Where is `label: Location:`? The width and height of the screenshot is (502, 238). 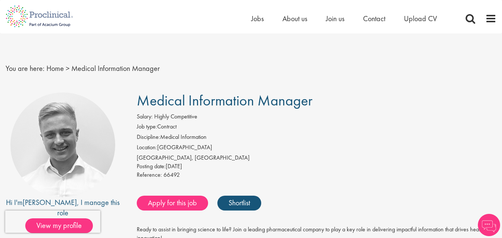
label: Location: is located at coordinates (147, 147).